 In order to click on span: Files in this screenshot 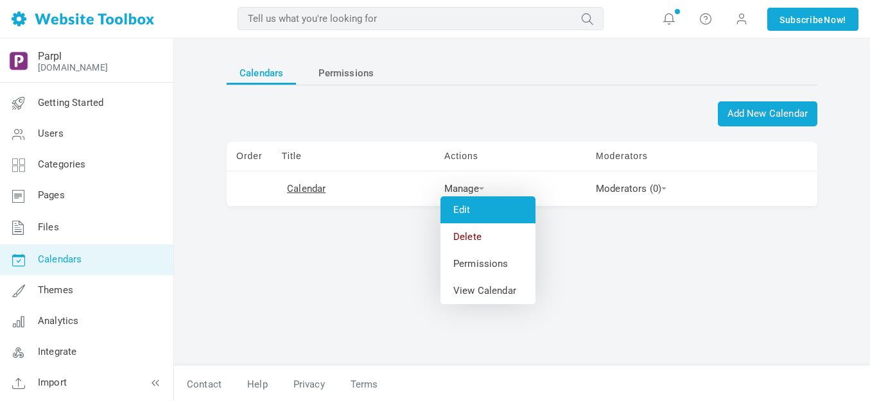, I will do `click(48, 227)`.